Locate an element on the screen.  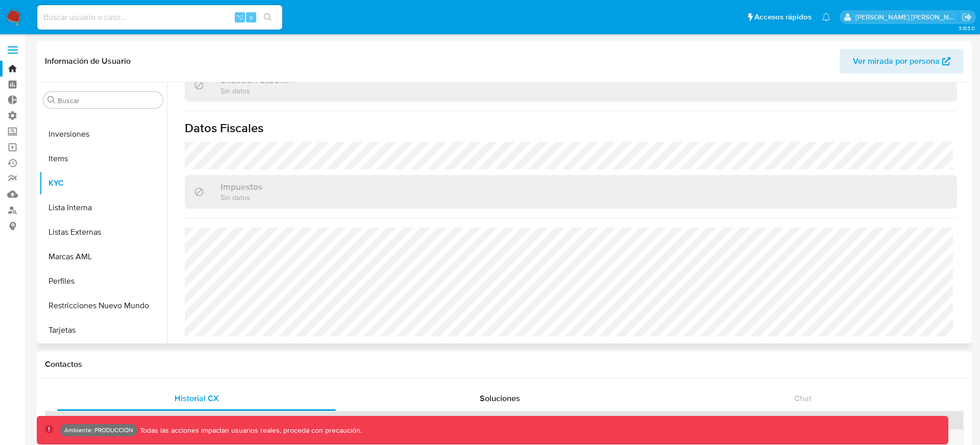
button: Buscar is located at coordinates (52, 100).